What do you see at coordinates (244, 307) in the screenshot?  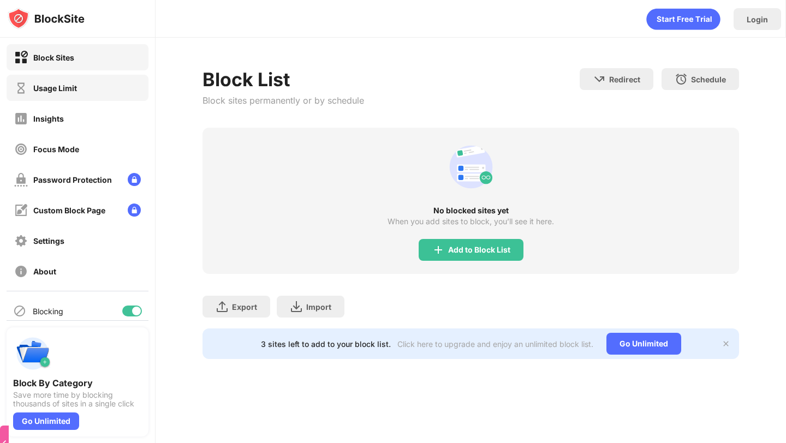 I see `div: Export` at bounding box center [244, 307].